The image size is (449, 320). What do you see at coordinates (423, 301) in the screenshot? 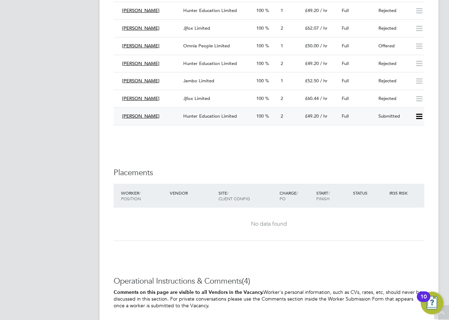
I see `div: 10` at bounding box center [423, 301].